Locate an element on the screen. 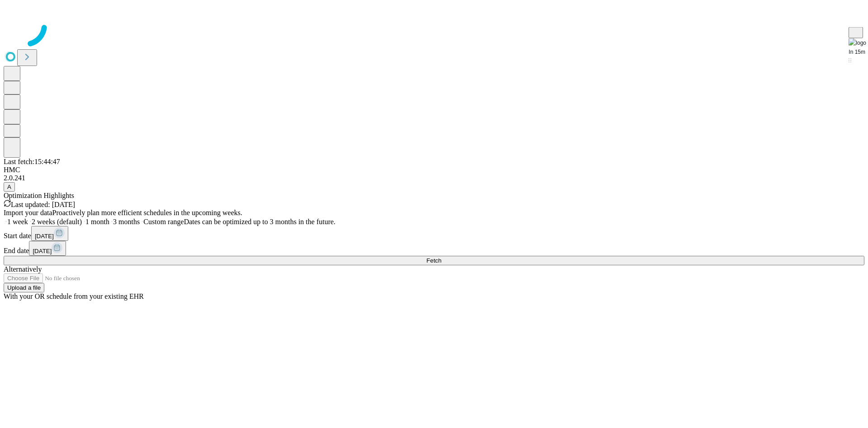 The width and height of the screenshot is (868, 428). span: Last fetch: 15:44:47 is located at coordinates (32, 161).